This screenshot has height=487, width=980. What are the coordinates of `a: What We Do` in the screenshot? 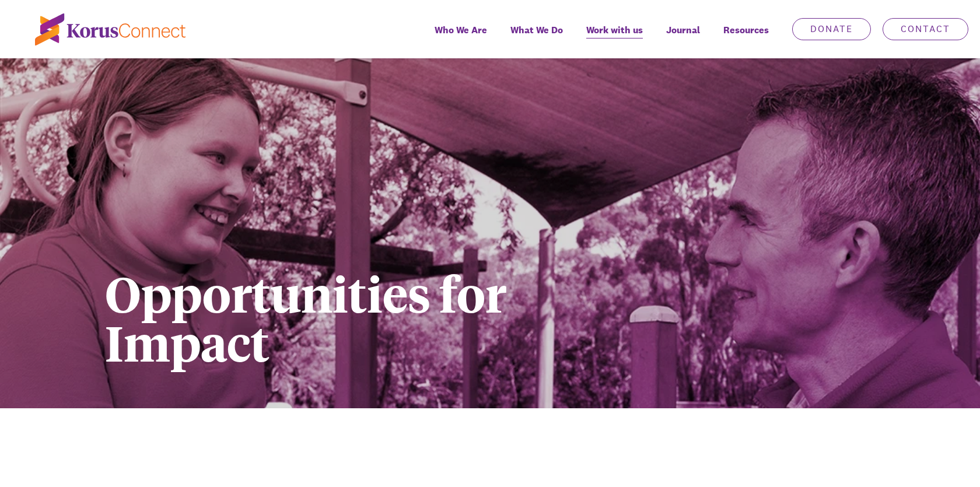 It's located at (537, 37).